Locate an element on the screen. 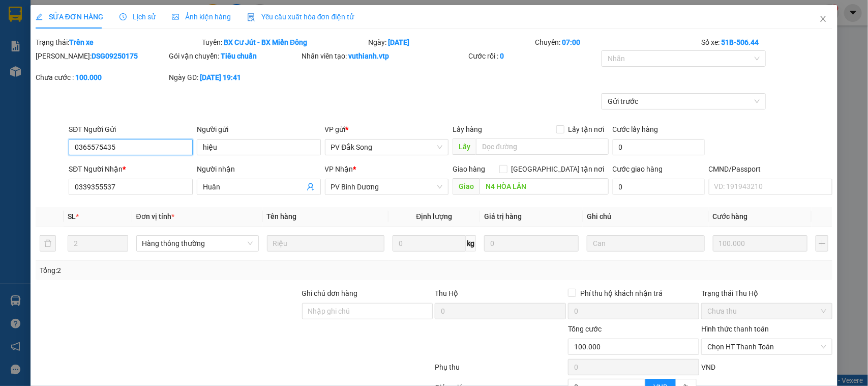 The height and width of the screenshot is (386, 868). div: Phụ thu is located at coordinates (500, 370).